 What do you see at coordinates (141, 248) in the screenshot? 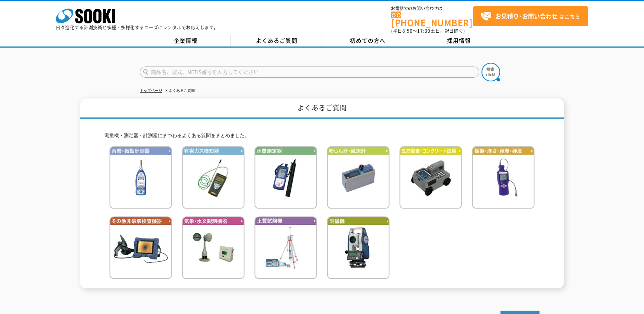
I see `img: その他非破壊検査機器` at bounding box center [141, 248].